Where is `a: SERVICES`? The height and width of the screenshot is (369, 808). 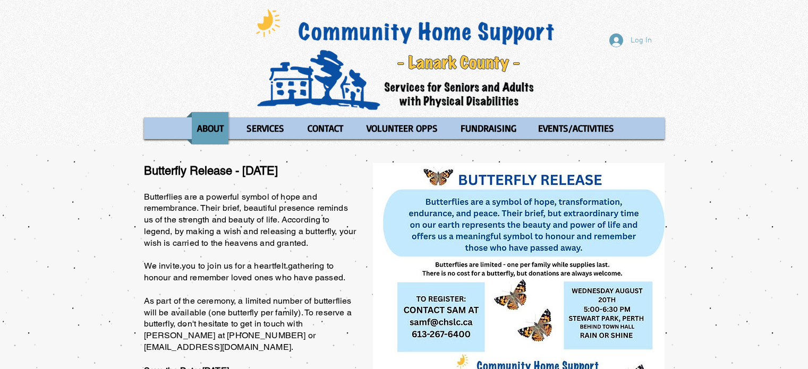 a: SERVICES is located at coordinates (265, 128).